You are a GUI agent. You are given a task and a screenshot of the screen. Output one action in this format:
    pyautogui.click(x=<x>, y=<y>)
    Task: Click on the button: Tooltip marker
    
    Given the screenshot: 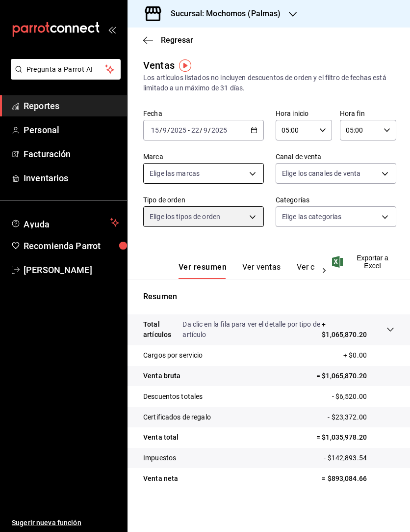 What is the action you would take?
    pyautogui.click(x=185, y=65)
    